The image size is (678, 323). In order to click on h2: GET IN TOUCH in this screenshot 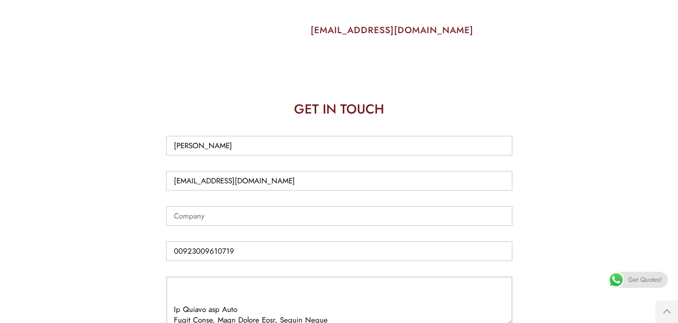, I will do `click(339, 109)`.